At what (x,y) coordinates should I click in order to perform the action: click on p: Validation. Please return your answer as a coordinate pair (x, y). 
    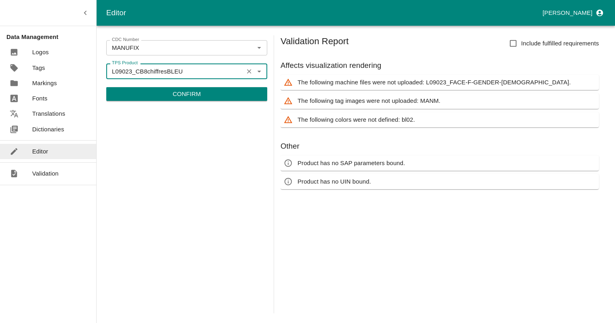
    Looking at the image, I should click on (45, 174).